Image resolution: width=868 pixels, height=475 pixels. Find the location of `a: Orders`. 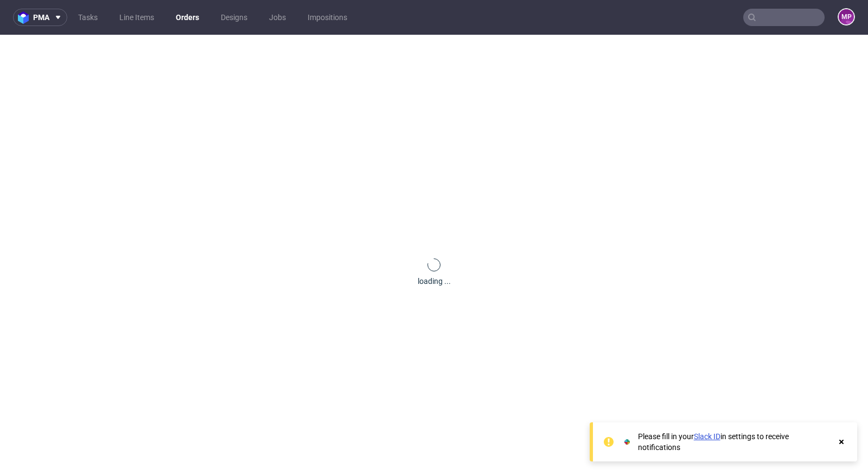

a: Orders is located at coordinates (187, 17).